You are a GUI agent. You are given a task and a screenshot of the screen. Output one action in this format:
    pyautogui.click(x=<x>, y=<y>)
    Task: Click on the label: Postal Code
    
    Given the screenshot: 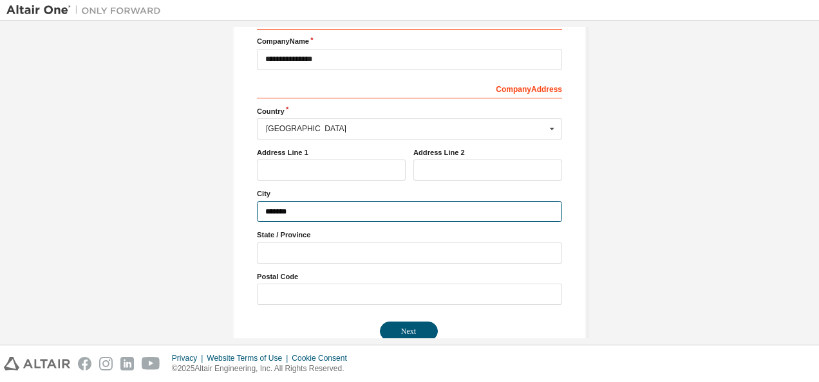 What is the action you would take?
    pyautogui.click(x=409, y=277)
    